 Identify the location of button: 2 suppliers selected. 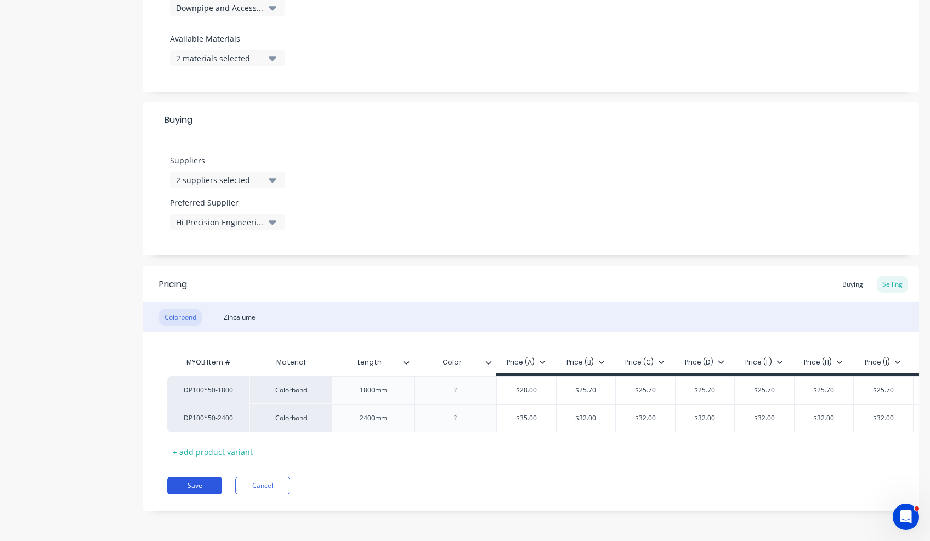
(228, 180).